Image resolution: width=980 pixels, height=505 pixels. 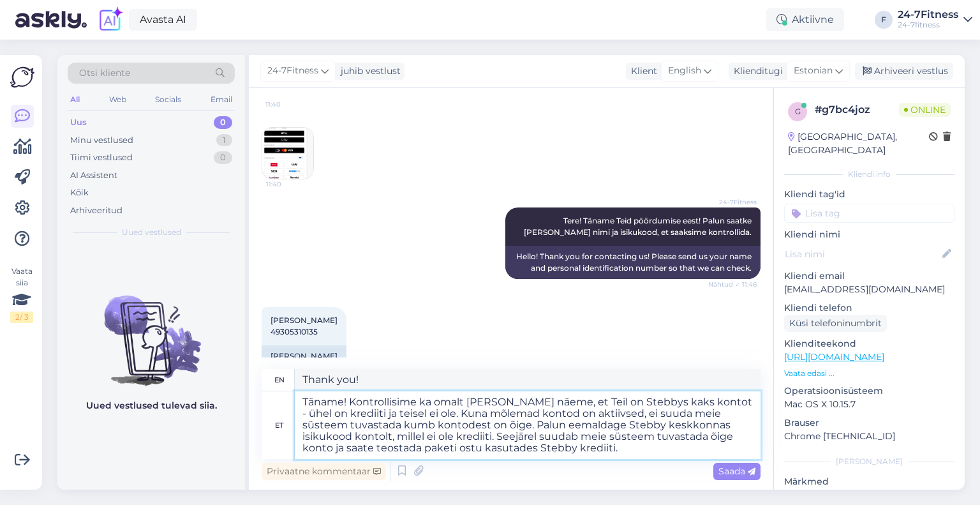 What do you see at coordinates (869, 174) in the screenshot?
I see `div: Kliendi info` at bounding box center [869, 174].